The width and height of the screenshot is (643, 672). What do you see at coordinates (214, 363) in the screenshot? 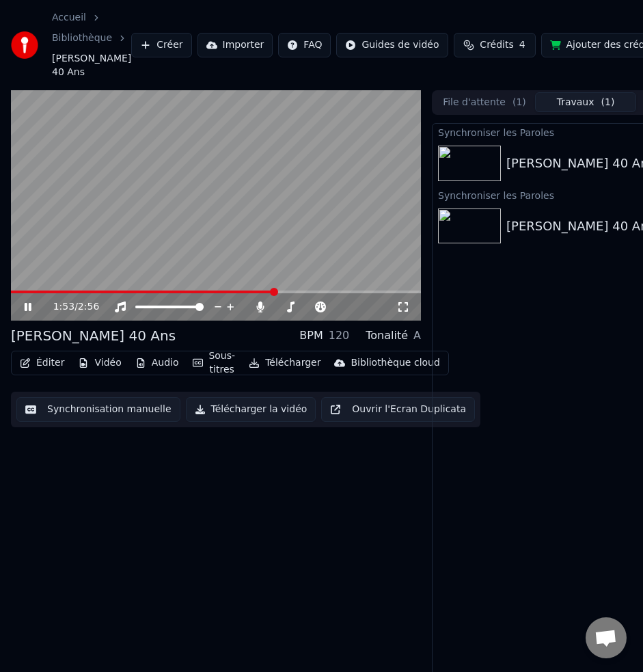
I see `button: Sous-titres` at bounding box center [214, 363].